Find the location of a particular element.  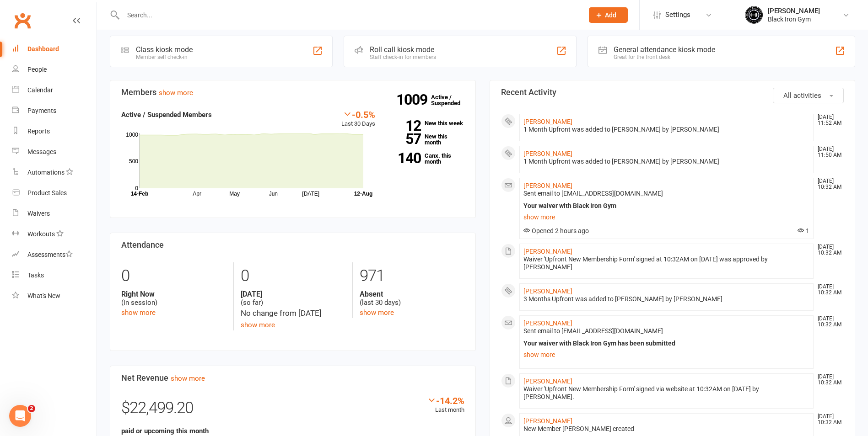

strong: Active / Suspended Members is located at coordinates (166, 115).